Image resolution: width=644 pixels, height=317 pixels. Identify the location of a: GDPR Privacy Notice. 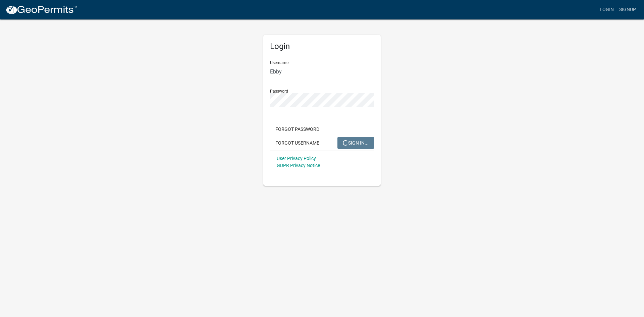
(298, 165).